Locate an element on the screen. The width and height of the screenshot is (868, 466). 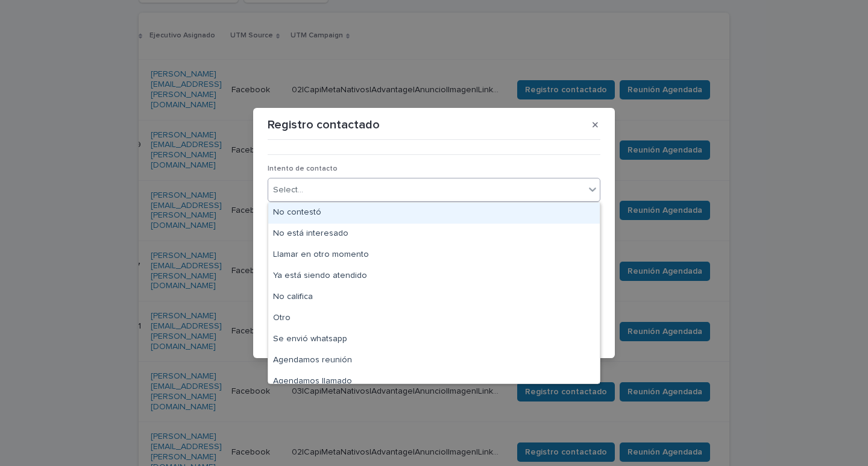
div: Agendamos reunión is located at coordinates (434, 360).